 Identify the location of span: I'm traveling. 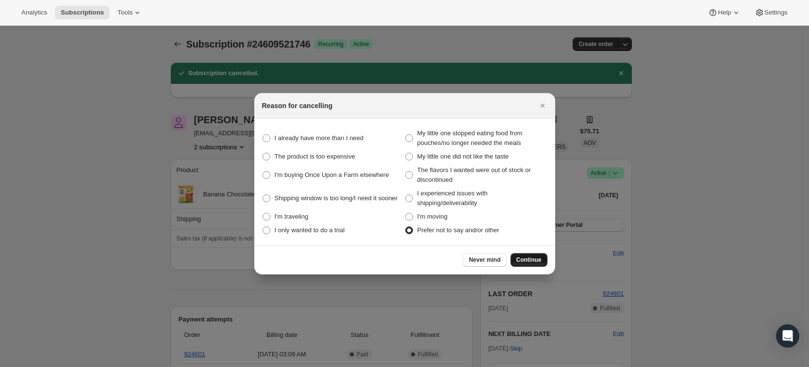
(292, 216).